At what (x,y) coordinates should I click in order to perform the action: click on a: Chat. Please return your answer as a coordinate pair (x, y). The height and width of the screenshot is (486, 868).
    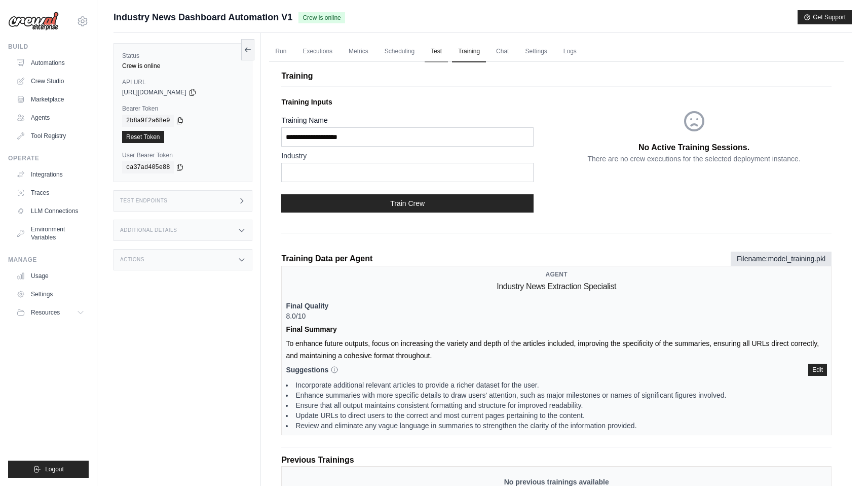
    Looking at the image, I should click on (502, 52).